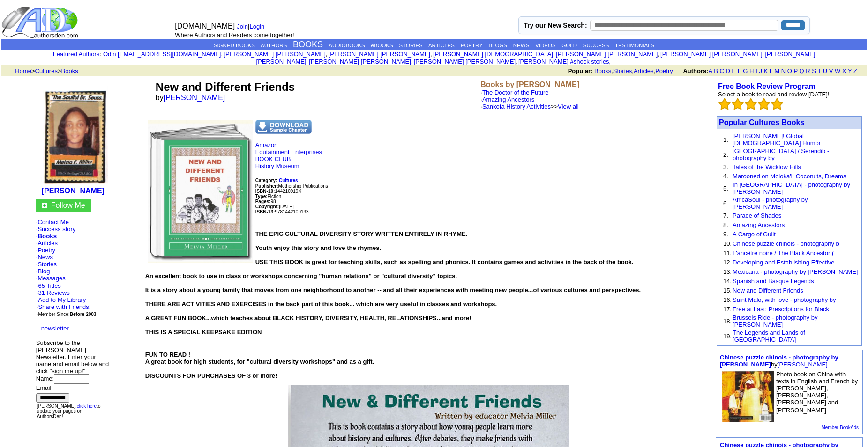 The image size is (868, 447). I want to click on a: SUCCESS, so click(596, 46).